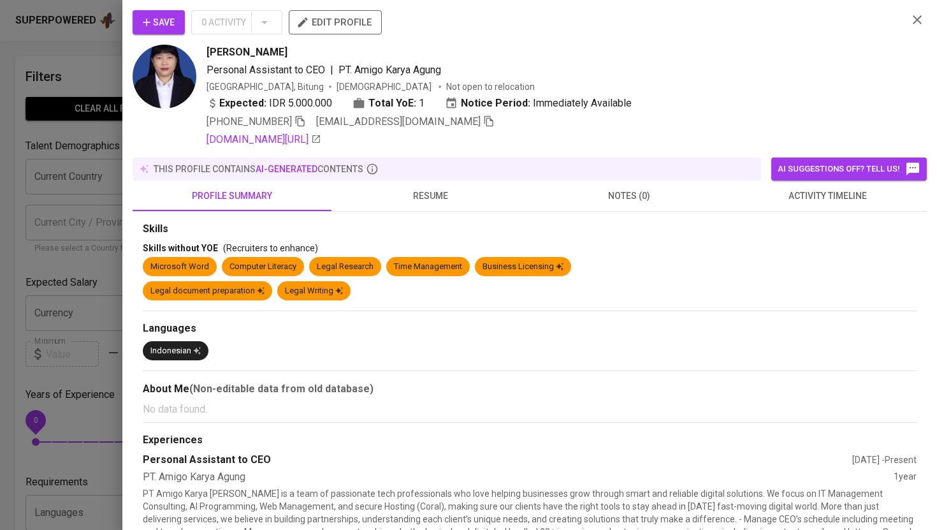  What do you see at coordinates (849, 169) in the screenshot?
I see `button: AI suggestions off? Tell us!` at bounding box center [849, 169].